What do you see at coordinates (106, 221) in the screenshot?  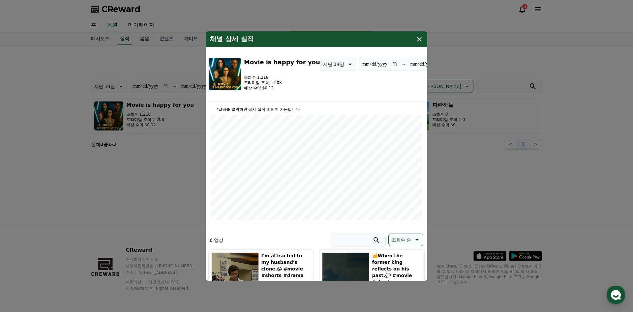 I see `span: 설정` at bounding box center [106, 221].